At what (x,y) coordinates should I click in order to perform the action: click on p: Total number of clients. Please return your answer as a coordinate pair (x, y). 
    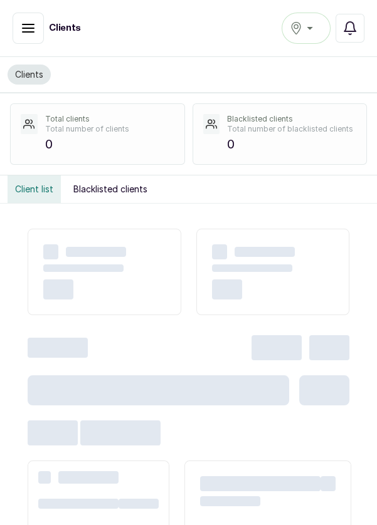
    Looking at the image, I should click on (110, 129).